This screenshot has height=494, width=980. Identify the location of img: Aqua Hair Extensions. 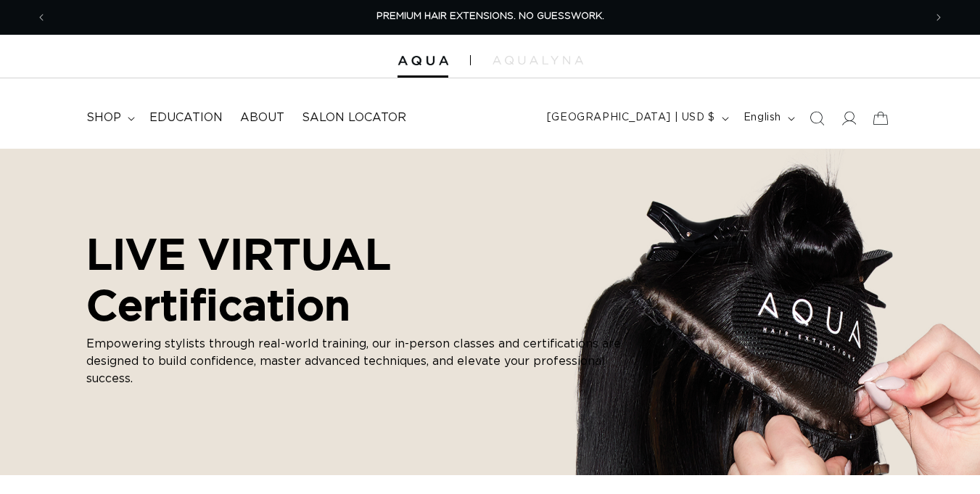
(423, 61).